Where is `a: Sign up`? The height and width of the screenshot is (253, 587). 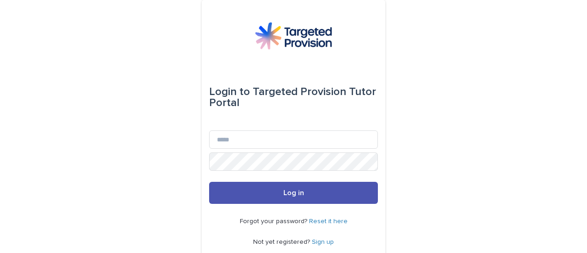 a: Sign up is located at coordinates (323, 242).